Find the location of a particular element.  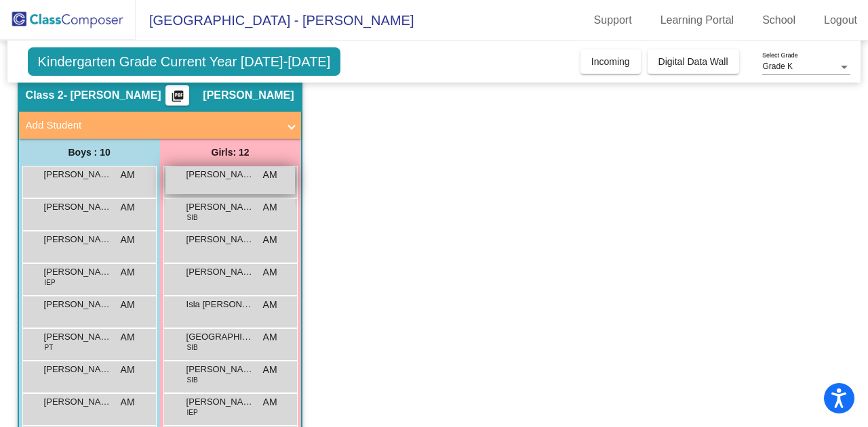

button: Incoming is located at coordinates (610, 62).